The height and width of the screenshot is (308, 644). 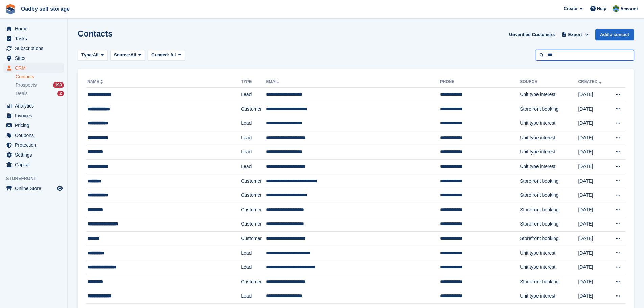 I want to click on span: Capital, so click(x=35, y=165).